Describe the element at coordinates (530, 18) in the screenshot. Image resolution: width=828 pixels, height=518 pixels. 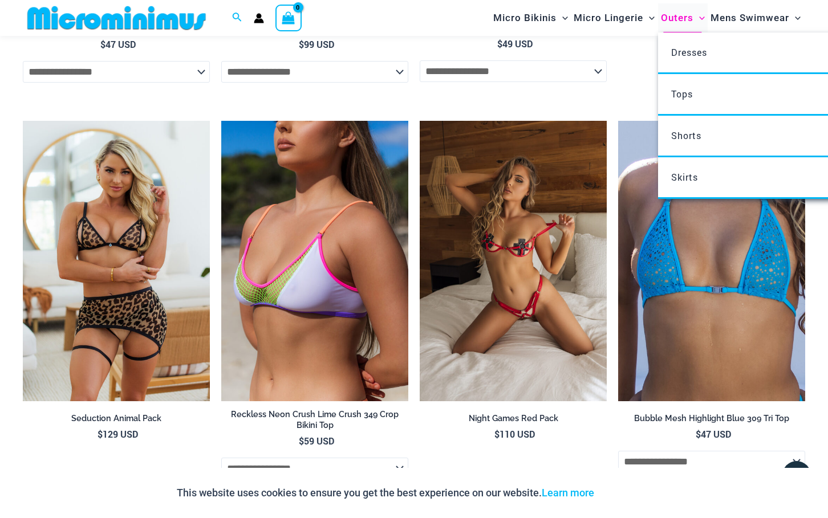
I see `a: Micro BikinisMenu ToggleMenu Toggle` at that location.